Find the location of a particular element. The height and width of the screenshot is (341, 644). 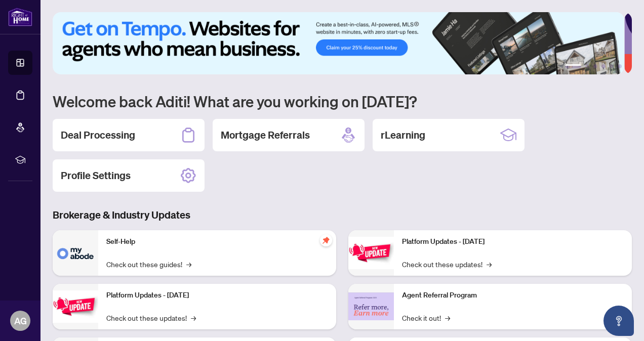

a: Check out these guides!→ is located at coordinates (149, 264).